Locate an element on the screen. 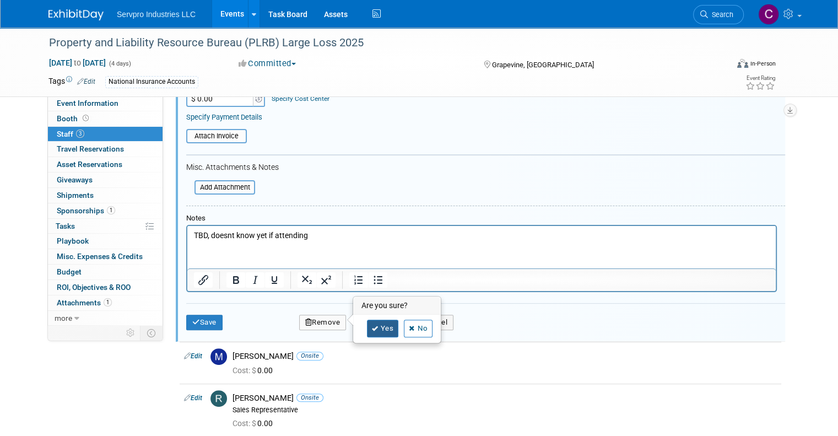  span: ROI, Objectives & ROO is located at coordinates (94, 287).